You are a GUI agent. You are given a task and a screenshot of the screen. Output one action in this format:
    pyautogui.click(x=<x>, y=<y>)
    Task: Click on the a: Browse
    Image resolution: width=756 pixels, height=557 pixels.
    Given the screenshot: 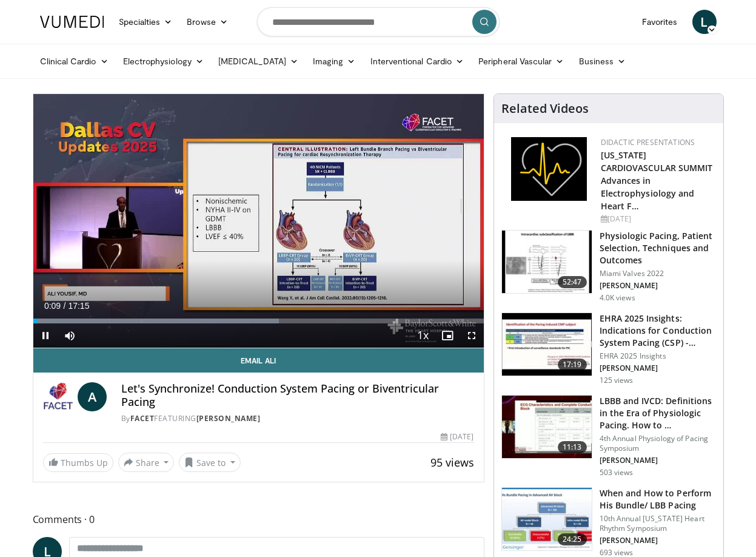 What is the action you would take?
    pyautogui.click(x=207, y=22)
    